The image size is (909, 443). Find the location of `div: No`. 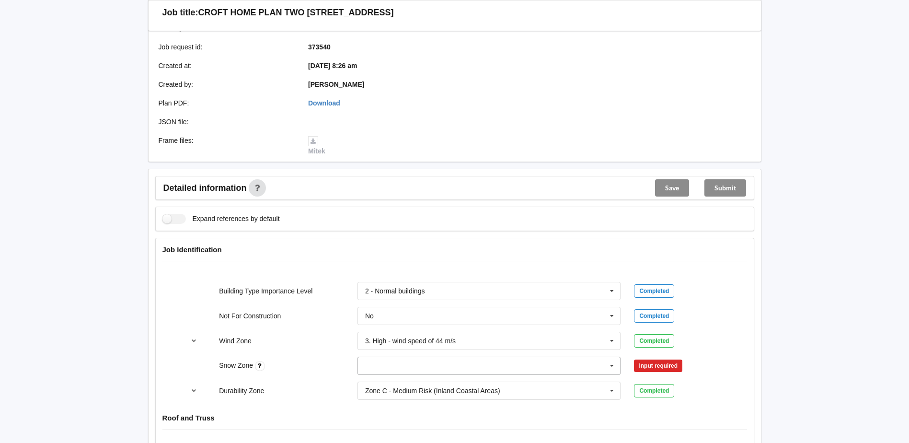

div: No is located at coordinates (369, 316).